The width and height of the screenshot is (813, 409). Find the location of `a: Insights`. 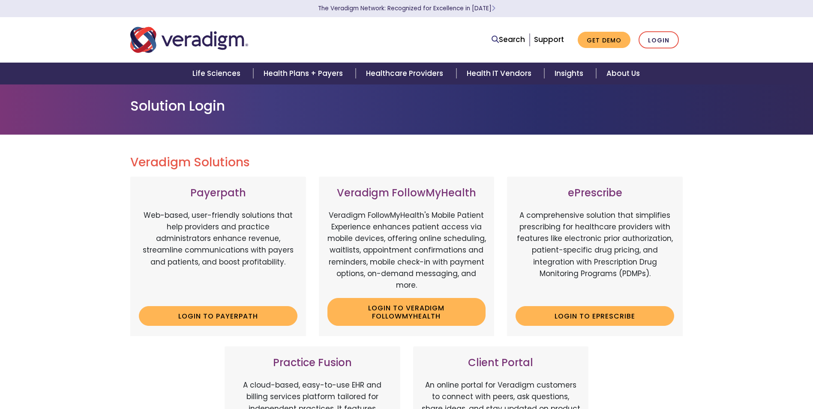

a: Insights is located at coordinates (570, 73).